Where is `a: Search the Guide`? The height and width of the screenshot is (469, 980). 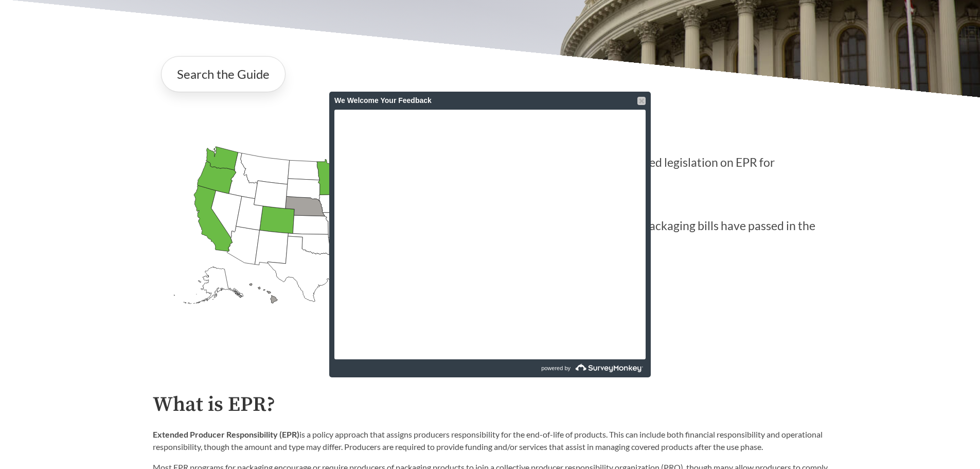 a: Search the Guide is located at coordinates (223, 74).